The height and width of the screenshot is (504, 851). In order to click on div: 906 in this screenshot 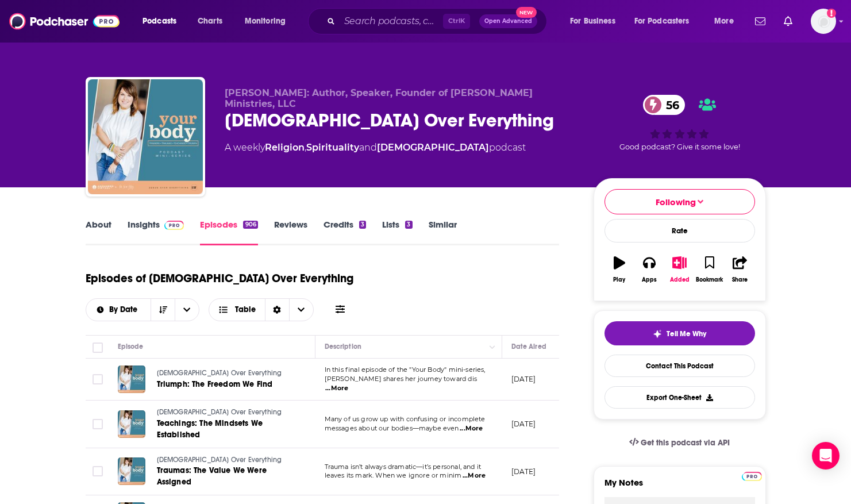, I will do `click(250, 225)`.